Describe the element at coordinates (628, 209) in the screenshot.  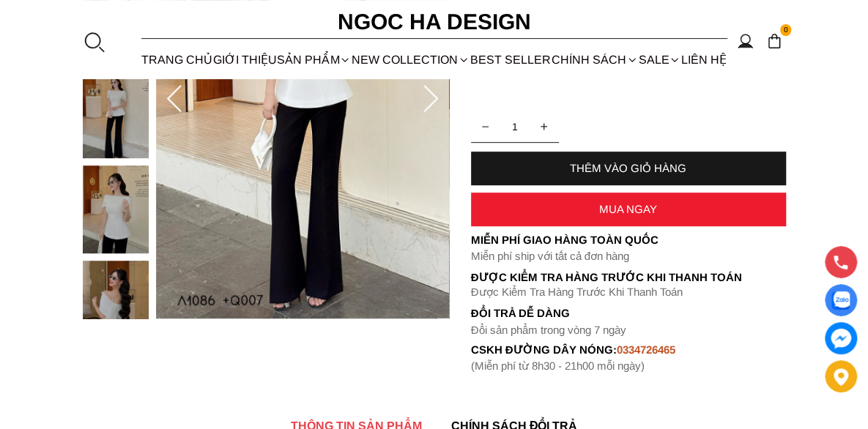
I see `div: MUA NGAY` at that location.